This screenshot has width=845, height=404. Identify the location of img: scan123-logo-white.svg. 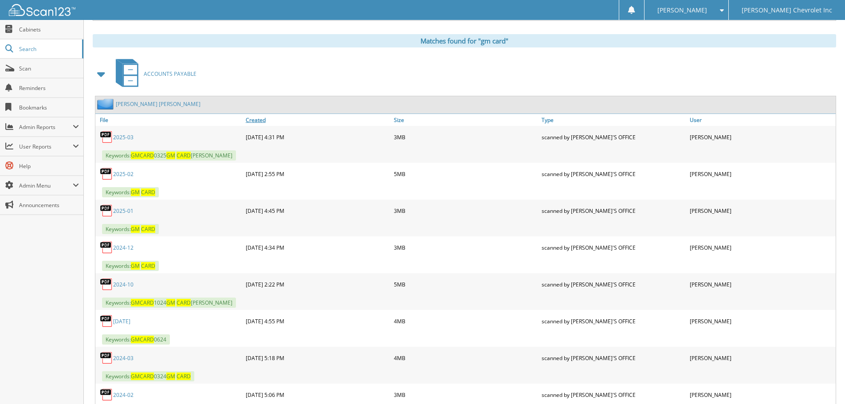
(42, 10).